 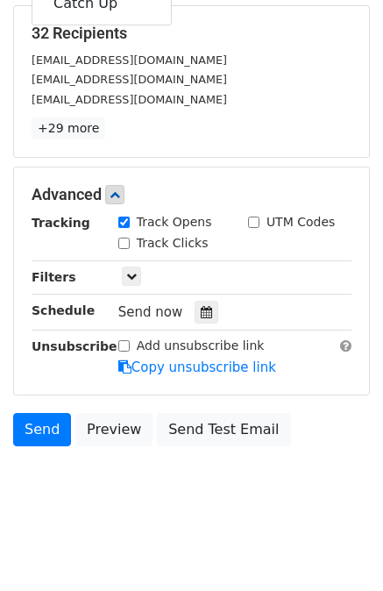 What do you see at coordinates (53, 277) in the screenshot?
I see `strong: Filters` at bounding box center [53, 277].